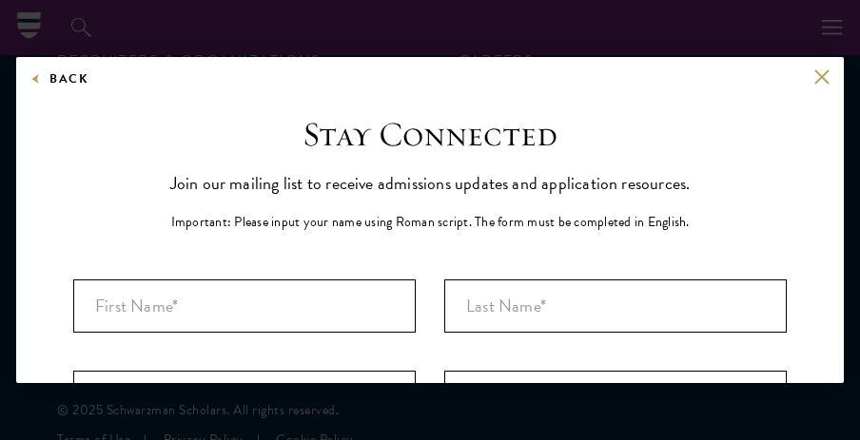 The width and height of the screenshot is (860, 440). What do you see at coordinates (59, 79) in the screenshot?
I see `button: Back` at bounding box center [59, 79].